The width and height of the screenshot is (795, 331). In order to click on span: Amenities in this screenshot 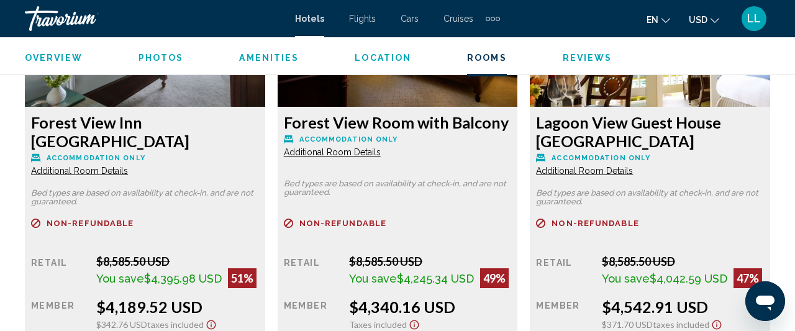, I will do `click(269, 58)`.